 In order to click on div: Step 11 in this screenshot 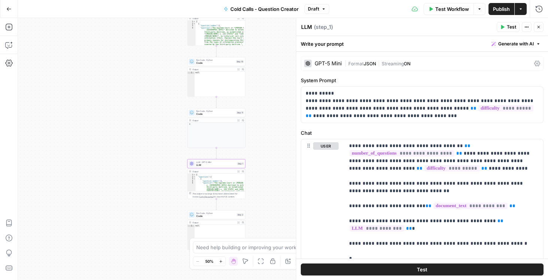, I will do `click(240, 112)`.